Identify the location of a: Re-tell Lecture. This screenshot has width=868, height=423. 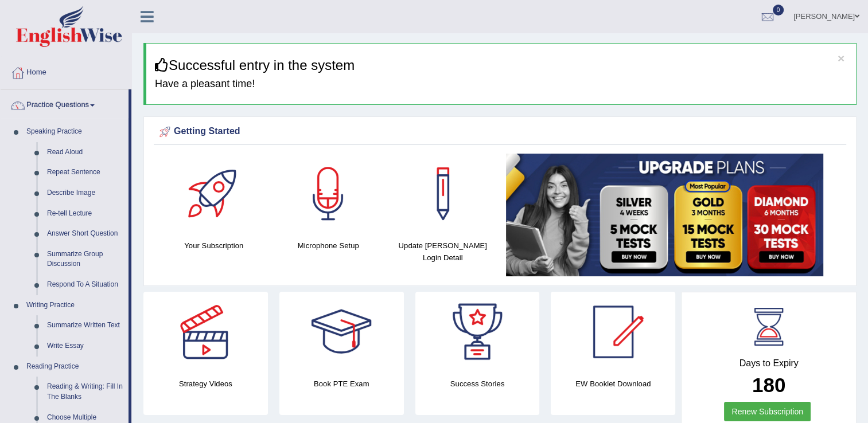
(85, 214).